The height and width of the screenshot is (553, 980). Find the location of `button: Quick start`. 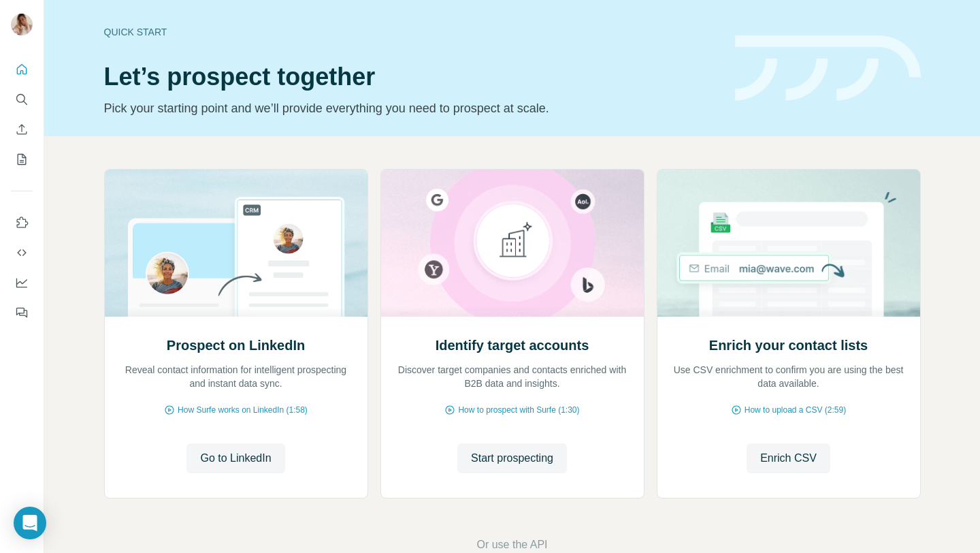

button: Quick start is located at coordinates (22, 69).